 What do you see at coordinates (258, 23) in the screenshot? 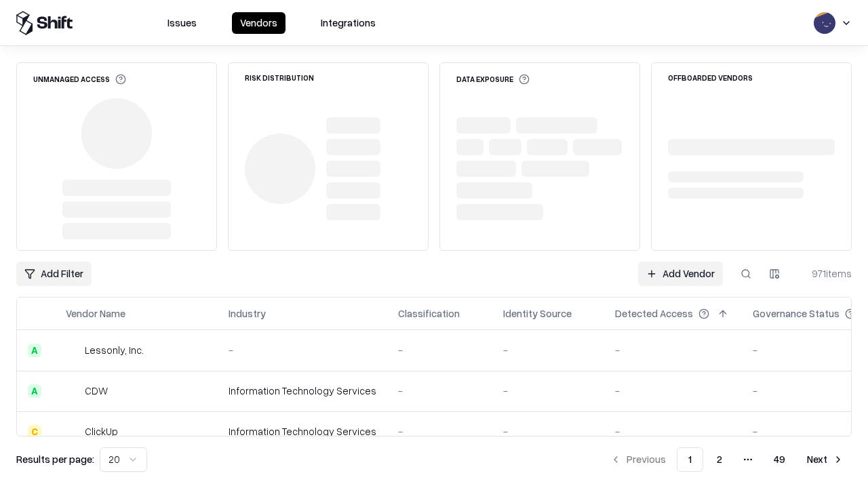
I see `button: Vendors` at bounding box center [258, 23].